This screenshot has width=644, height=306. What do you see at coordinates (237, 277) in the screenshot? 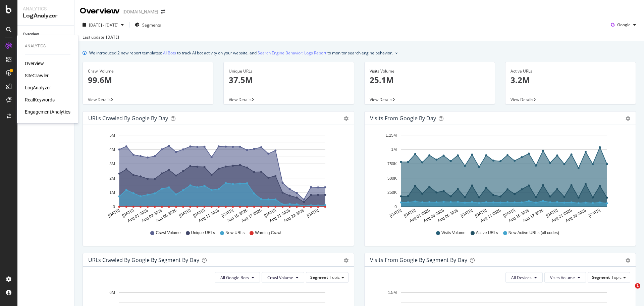
I see `button: All Google Bots` at bounding box center [237, 277].